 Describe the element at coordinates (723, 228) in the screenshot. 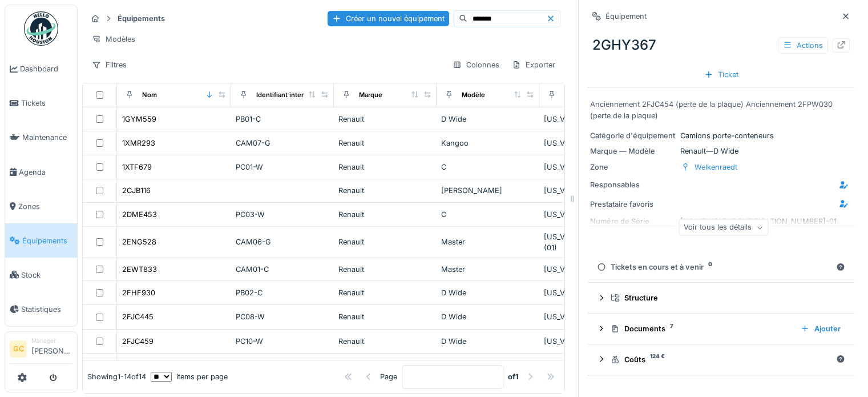

I see `div: Voir tous les détails` at that location.